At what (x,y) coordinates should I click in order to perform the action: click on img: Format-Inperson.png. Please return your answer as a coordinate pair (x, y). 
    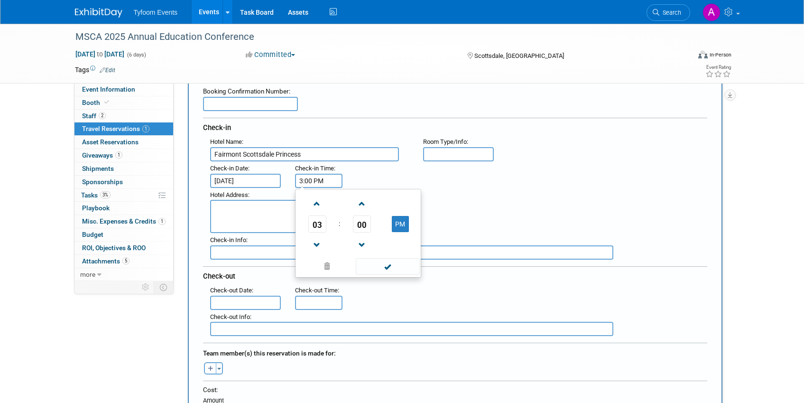
    Looking at the image, I should click on (703, 55).